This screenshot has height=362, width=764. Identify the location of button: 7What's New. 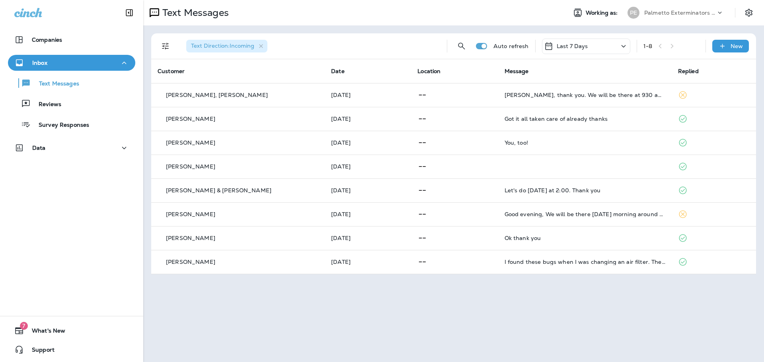
(72, 331).